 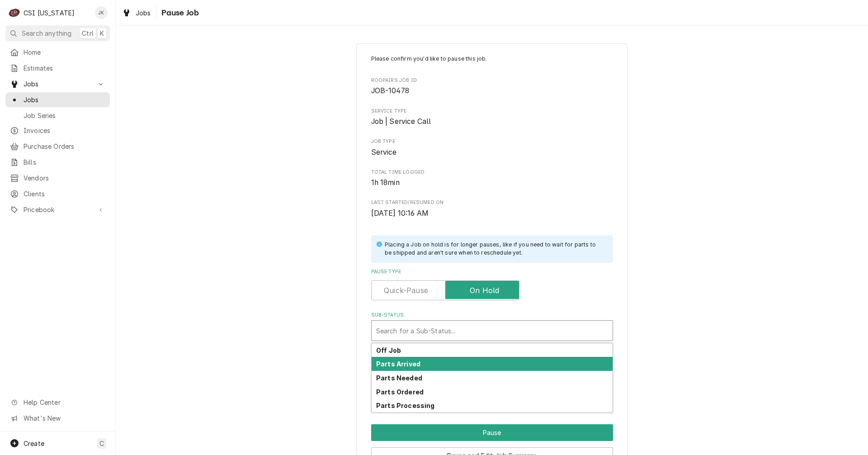 What do you see at coordinates (58, 33) in the screenshot?
I see `button: Search anythingCtrlK` at bounding box center [58, 33].